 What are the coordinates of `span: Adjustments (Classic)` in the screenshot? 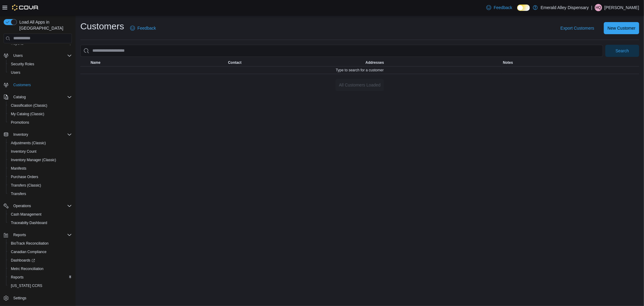 It's located at (29, 143).